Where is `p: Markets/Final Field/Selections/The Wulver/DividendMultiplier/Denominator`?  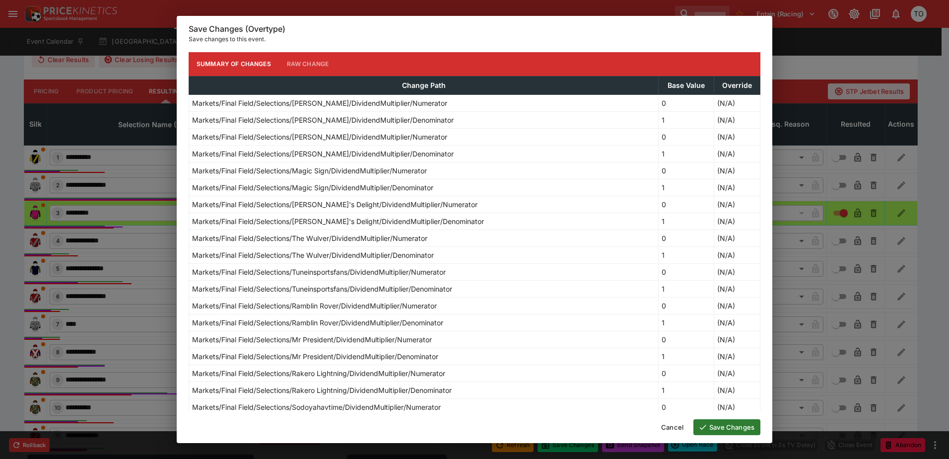
p: Markets/Final Field/Selections/The Wulver/DividendMultiplier/Denominator is located at coordinates (313, 255).